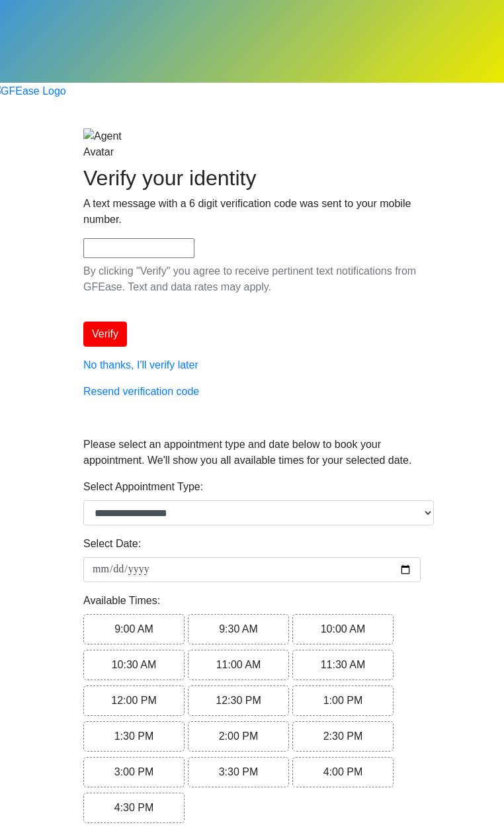 The image size is (504, 837). I want to click on span: 3:30 PM, so click(239, 772).